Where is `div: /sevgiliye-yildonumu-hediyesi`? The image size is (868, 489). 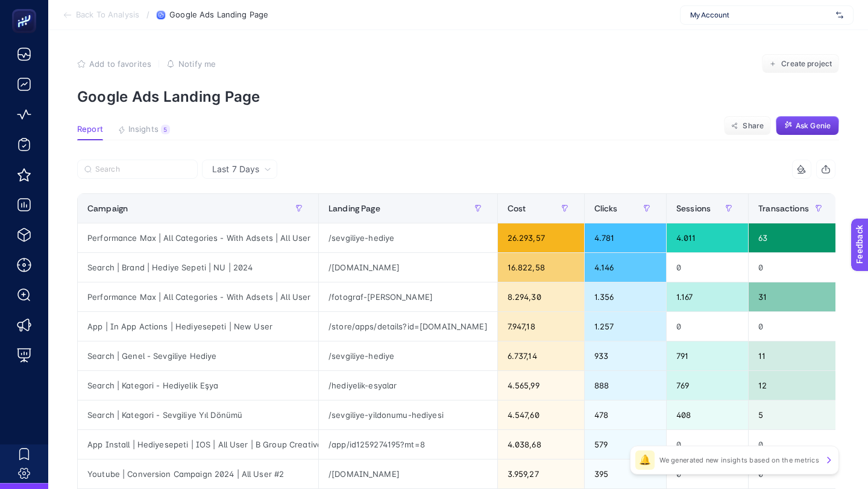 div: /sevgiliye-yildonumu-hediyesi is located at coordinates (408, 415).